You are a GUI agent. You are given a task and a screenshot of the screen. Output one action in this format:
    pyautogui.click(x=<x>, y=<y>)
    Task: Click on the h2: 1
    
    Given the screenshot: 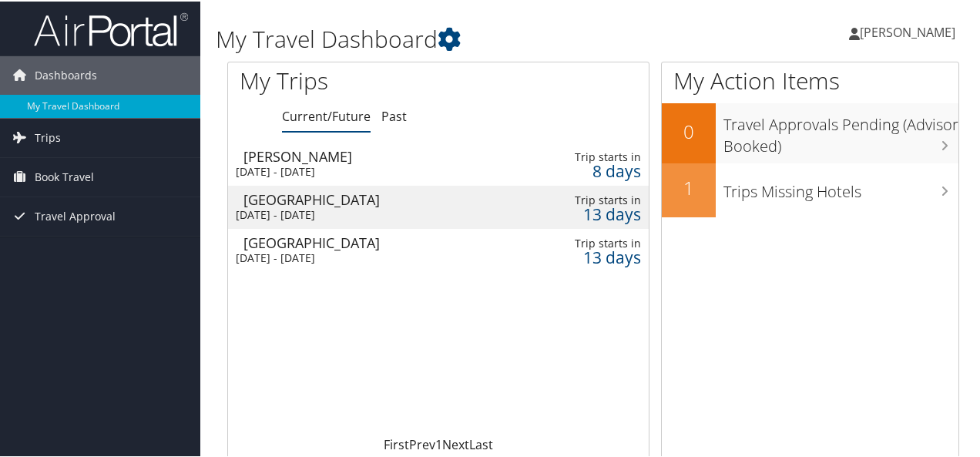 What is the action you would take?
    pyautogui.click(x=689, y=186)
    